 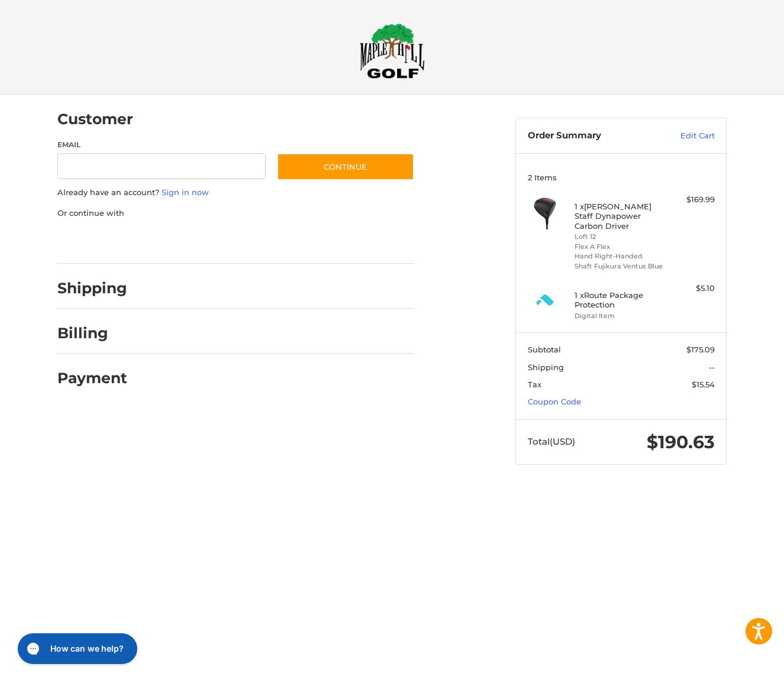 I want to click on h3: Order Summary, so click(x=591, y=136).